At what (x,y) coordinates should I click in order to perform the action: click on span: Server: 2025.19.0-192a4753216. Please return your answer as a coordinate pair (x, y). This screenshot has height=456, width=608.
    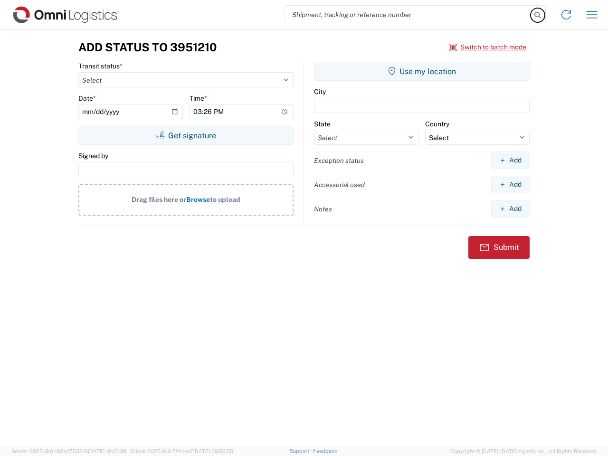
    Looking at the image, I should click on (69, 451).